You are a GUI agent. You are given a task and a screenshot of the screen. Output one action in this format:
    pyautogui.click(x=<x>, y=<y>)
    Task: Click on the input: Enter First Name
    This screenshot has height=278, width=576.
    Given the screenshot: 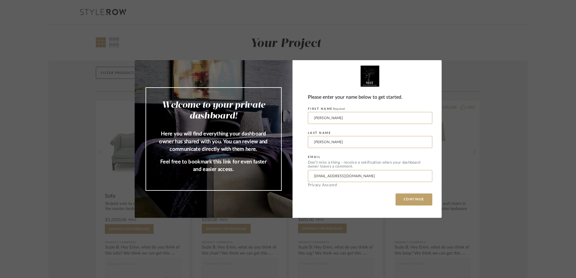 What is the action you would take?
    pyautogui.click(x=370, y=118)
    